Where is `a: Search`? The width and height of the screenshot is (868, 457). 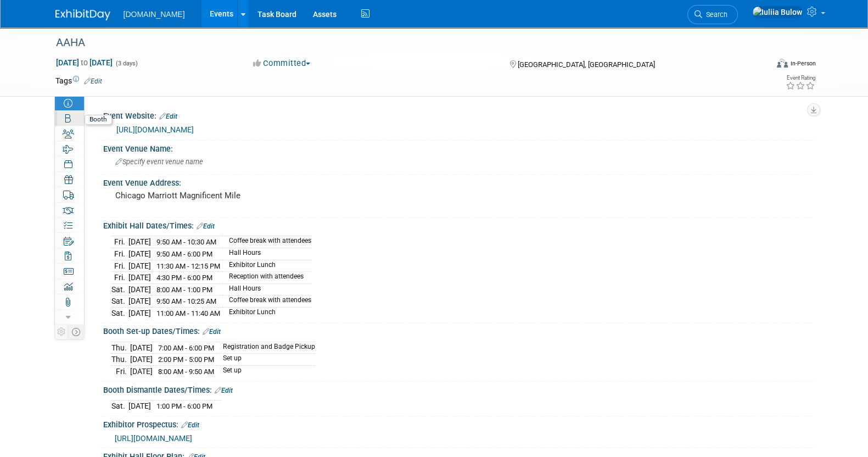
a: Search is located at coordinates (712, 14).